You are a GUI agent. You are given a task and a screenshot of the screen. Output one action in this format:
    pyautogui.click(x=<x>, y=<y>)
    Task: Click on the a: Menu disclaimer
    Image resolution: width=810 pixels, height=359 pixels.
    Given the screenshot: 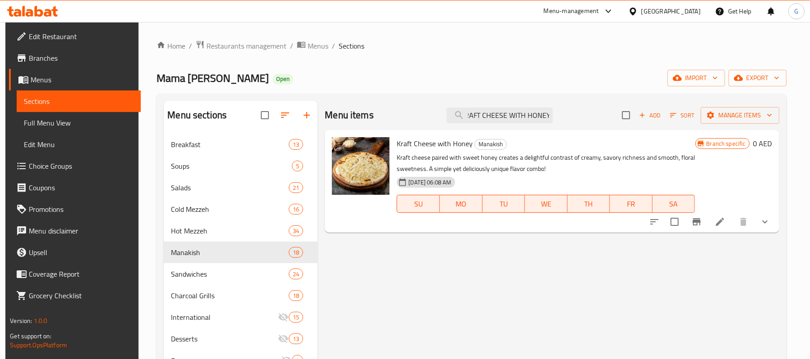 What is the action you would take?
    pyautogui.click(x=75, y=231)
    